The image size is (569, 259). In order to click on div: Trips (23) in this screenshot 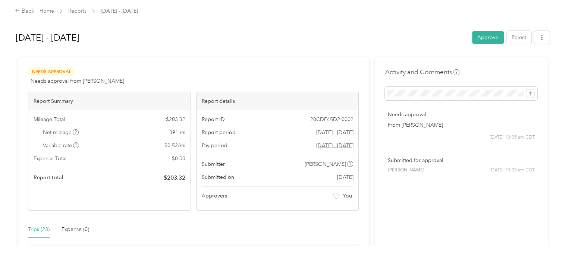, I will do `click(39, 230)`.